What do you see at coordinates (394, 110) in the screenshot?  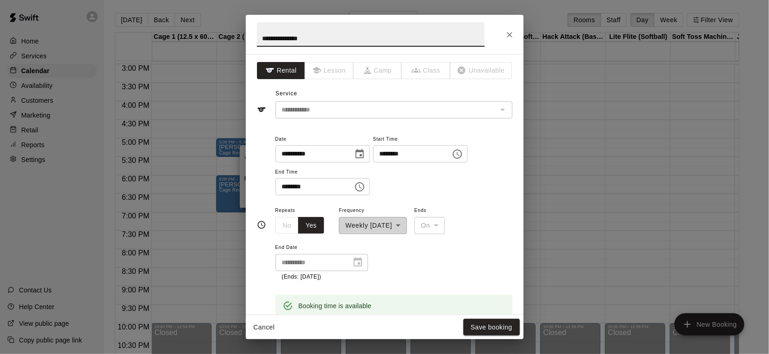 I see `div: The service of an existing booking cannot be changed` at bounding box center [394, 110].